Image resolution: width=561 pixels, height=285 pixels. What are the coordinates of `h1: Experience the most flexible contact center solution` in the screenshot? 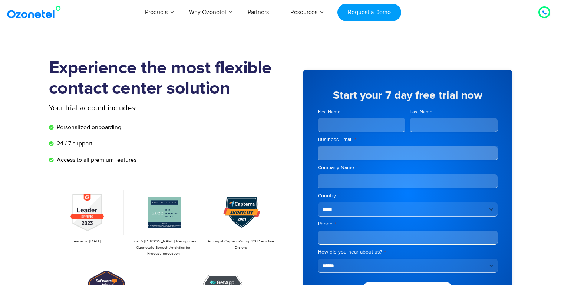 It's located at (165, 79).